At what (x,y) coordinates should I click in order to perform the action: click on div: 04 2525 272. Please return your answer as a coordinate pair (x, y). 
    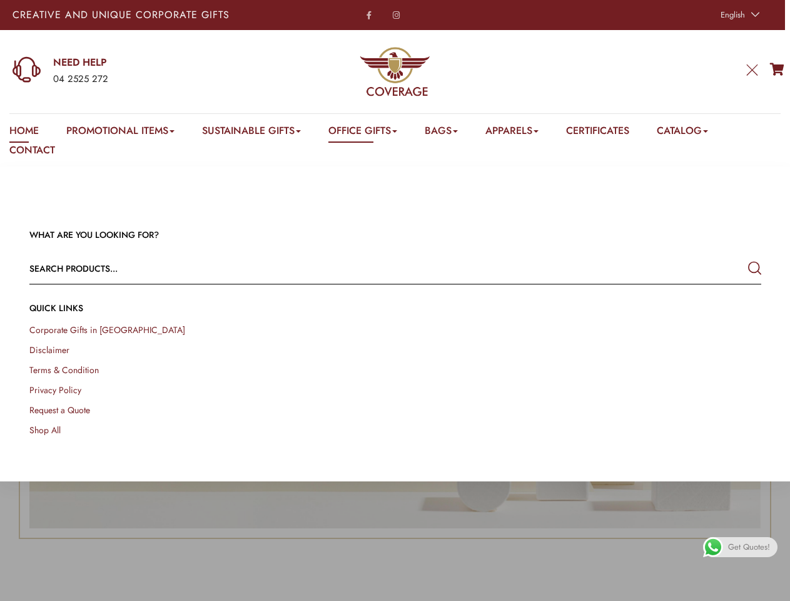
    Looking at the image, I should click on (155, 79).